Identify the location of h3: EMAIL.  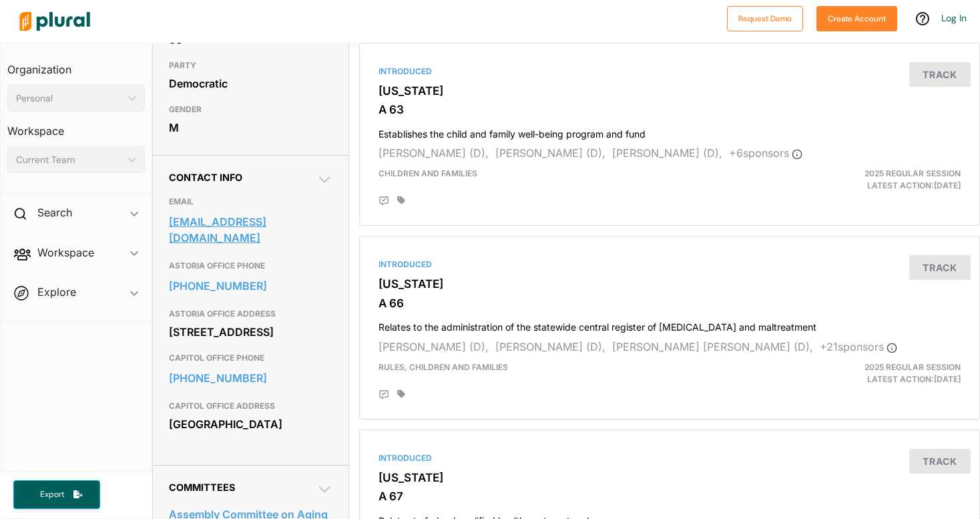
(250, 202).